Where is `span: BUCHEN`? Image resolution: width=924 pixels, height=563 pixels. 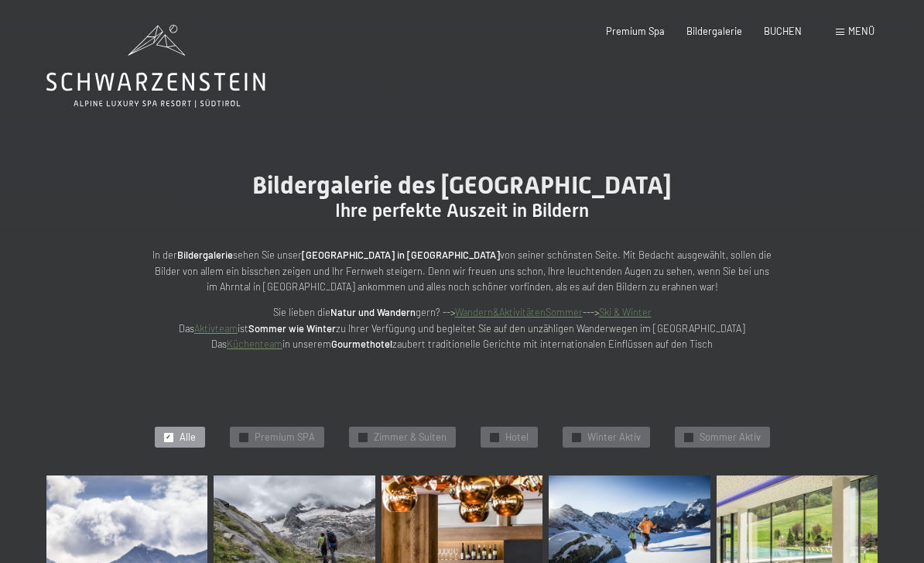 span: BUCHEN is located at coordinates (782, 31).